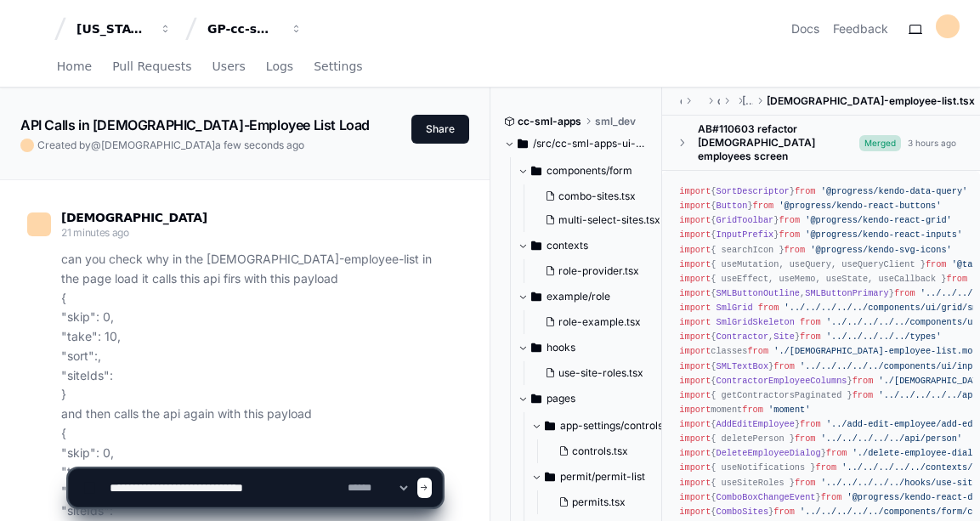 The image size is (980, 521). What do you see at coordinates (151, 67) in the screenshot?
I see `a: Pull Requests` at bounding box center [151, 67].